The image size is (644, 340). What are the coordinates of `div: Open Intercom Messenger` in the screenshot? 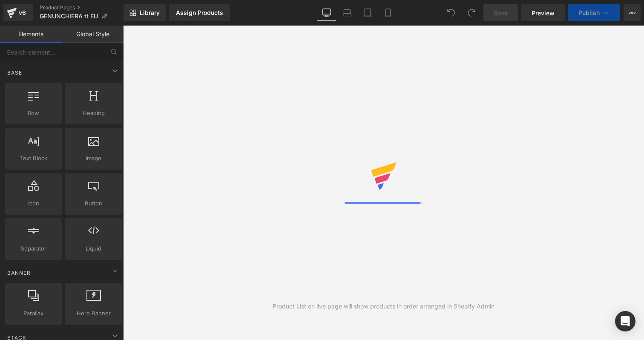 It's located at (625, 321).